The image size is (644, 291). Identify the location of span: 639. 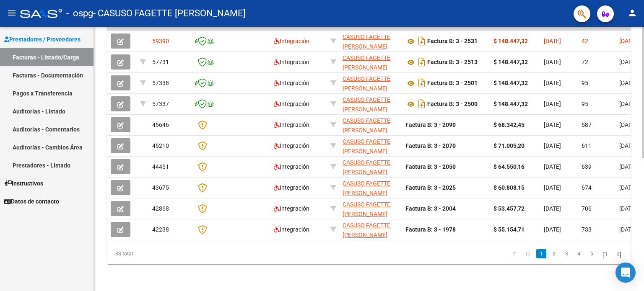
(587, 166).